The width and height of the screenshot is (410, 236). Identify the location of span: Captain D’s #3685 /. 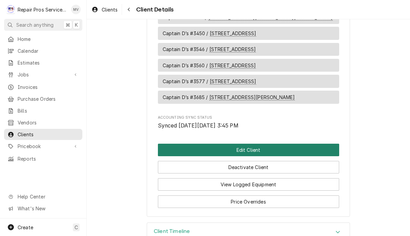
(228, 97).